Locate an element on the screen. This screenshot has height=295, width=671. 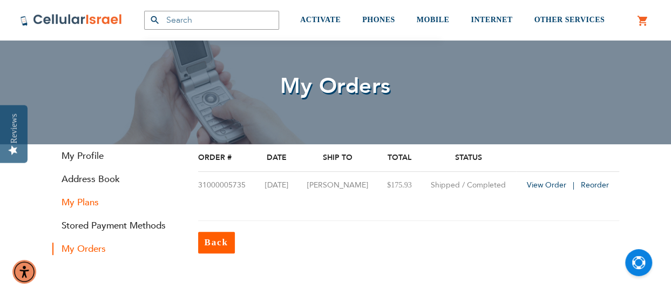
th: Order # is located at coordinates (227, 158).